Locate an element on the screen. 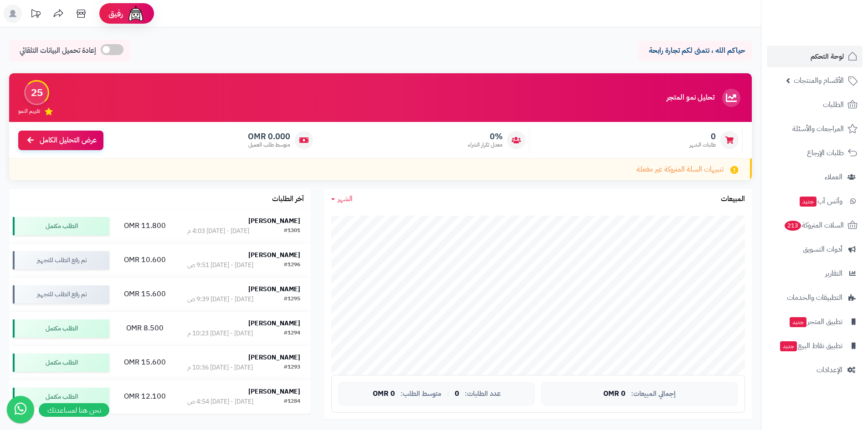  a: المراجعات والأسئلة is located at coordinates (815, 129).